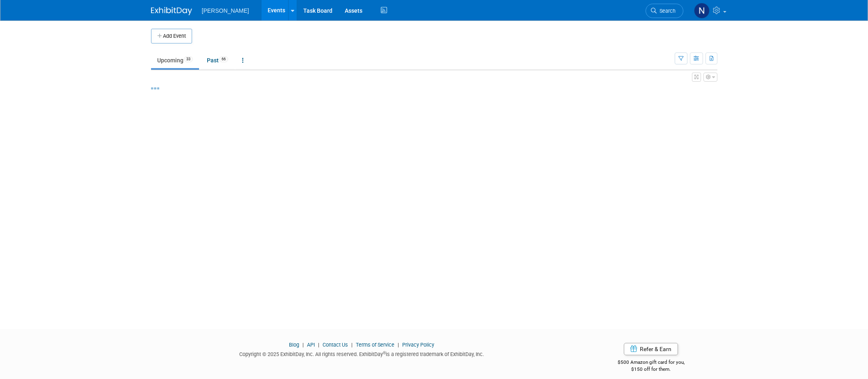 The image size is (868, 379). What do you see at coordinates (651, 349) in the screenshot?
I see `a: Refer & Earn` at bounding box center [651, 349].